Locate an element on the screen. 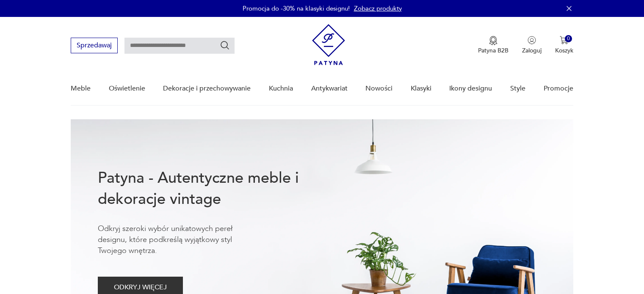 This screenshot has height=294, width=644. button: 0Koszyk is located at coordinates (564, 45).